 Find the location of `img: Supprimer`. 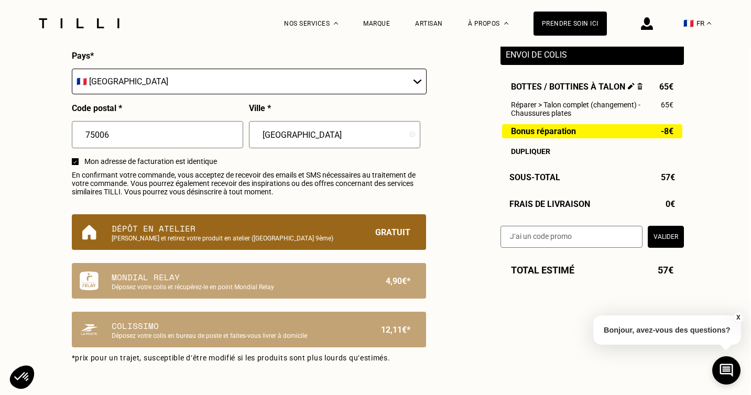

img: Supprimer is located at coordinates (640, 86).